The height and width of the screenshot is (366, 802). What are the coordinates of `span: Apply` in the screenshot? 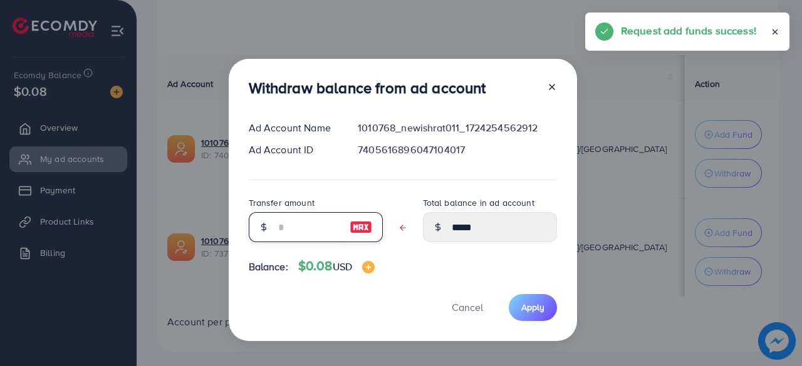 It's located at (533, 308).